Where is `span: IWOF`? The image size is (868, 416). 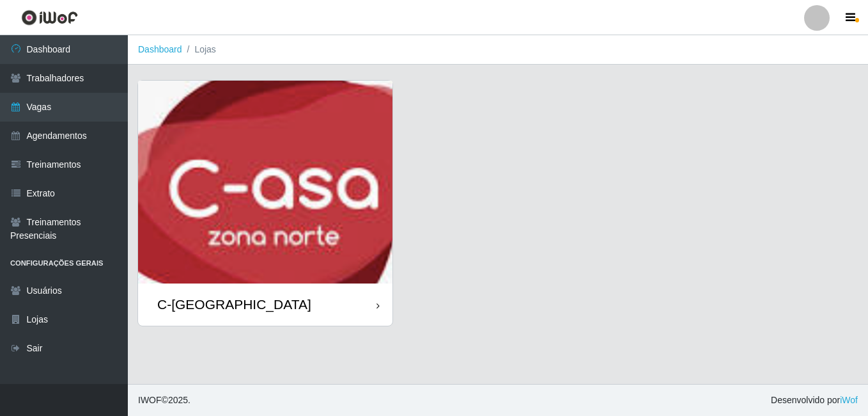 span: IWOF is located at coordinates (150, 400).